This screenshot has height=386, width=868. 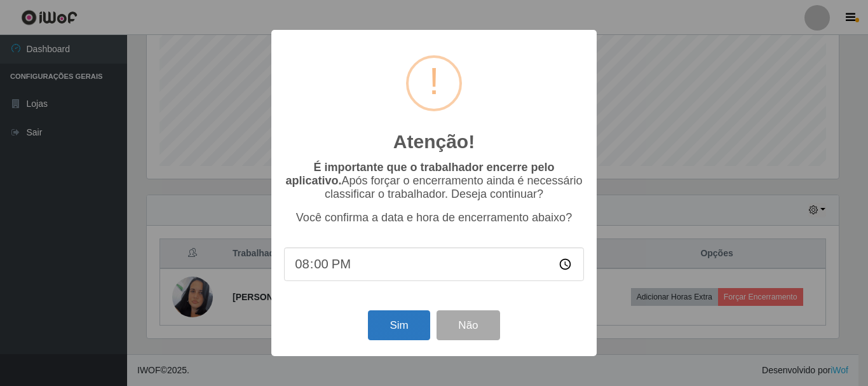 I want to click on button: Não, so click(x=467, y=324).